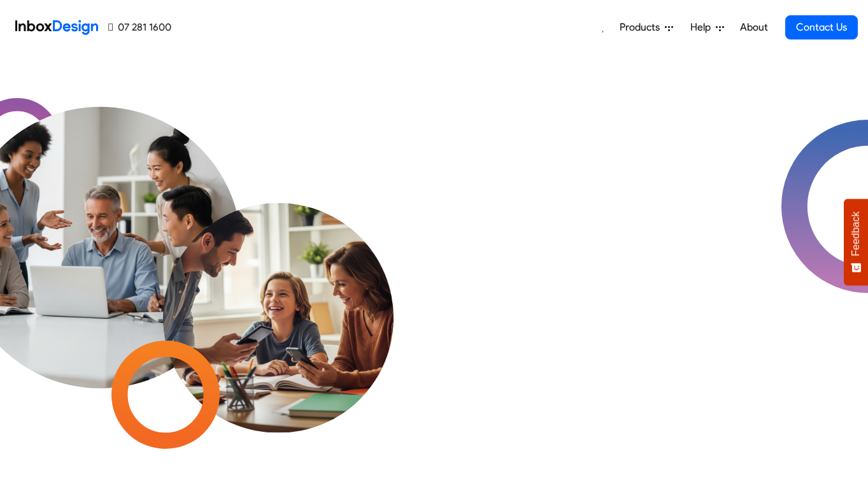 This screenshot has width=868, height=484. What do you see at coordinates (598, 270) in the screenshot?
I see `div: Maximising Efficient & Engagement, Connecting Schools, Families, and Students.` at bounding box center [598, 270].